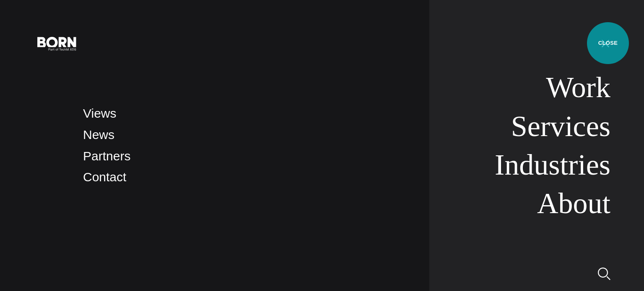 The width and height of the screenshot is (644, 291). Describe the element at coordinates (574, 203) in the screenshot. I see `a: About` at that location.